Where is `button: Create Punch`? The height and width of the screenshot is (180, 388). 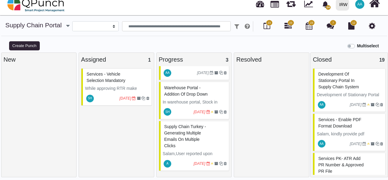 button: Create Punch is located at coordinates (24, 46).